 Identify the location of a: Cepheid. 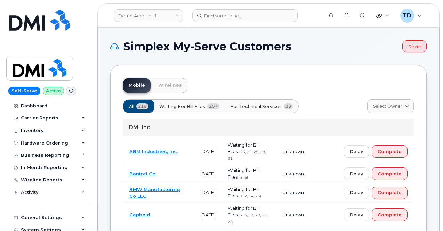
(140, 215).